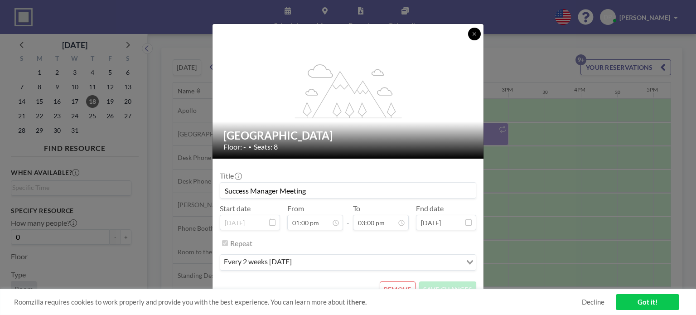 The width and height of the screenshot is (696, 315). I want to click on label: From, so click(295, 208).